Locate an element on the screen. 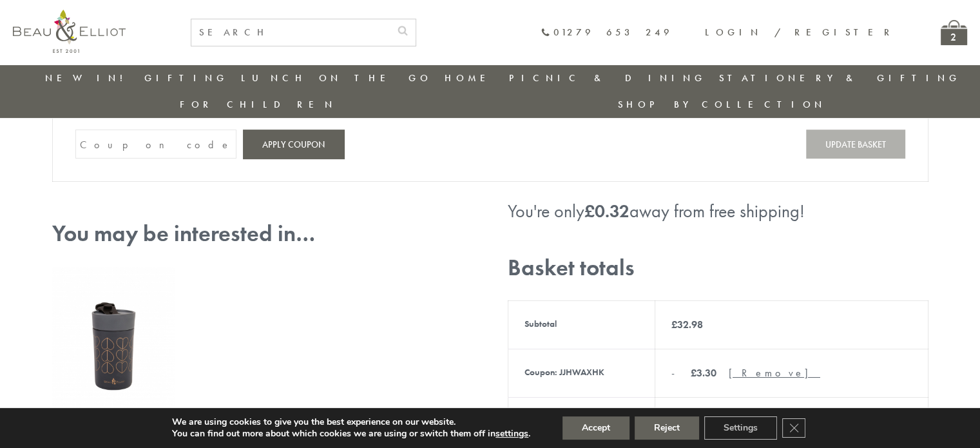  img: logo is located at coordinates (69, 31).